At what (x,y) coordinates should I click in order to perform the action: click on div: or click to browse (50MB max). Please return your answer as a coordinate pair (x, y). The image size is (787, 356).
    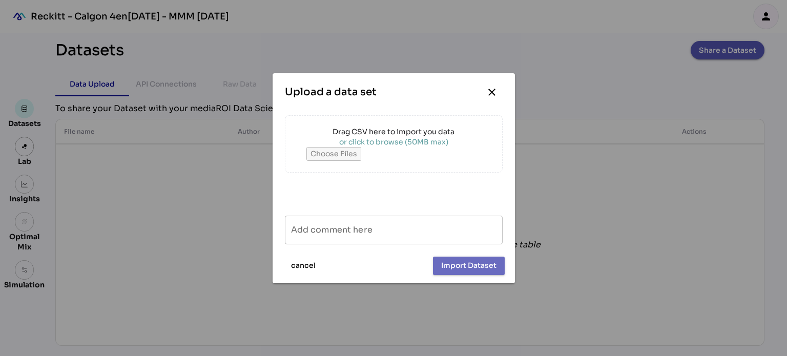
    Looking at the image, I should click on (394, 142).